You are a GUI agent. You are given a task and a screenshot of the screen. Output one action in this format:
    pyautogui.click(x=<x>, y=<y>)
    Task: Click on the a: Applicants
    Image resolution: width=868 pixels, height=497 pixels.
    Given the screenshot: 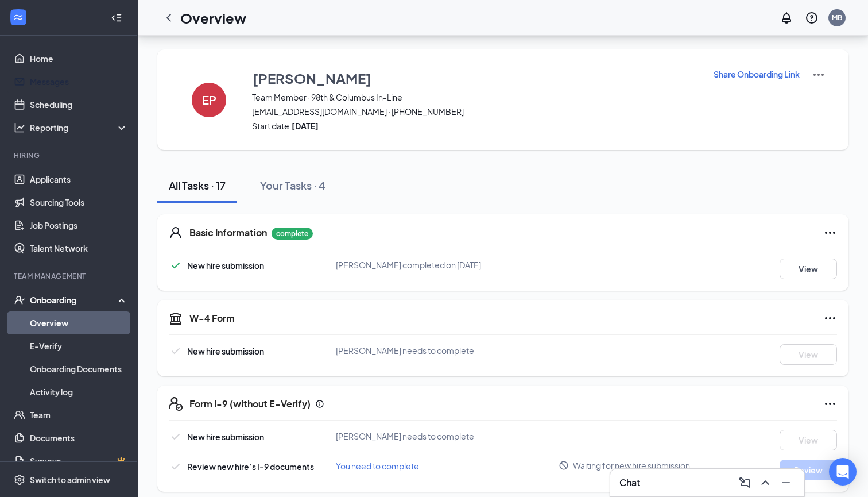 What is the action you would take?
    pyautogui.click(x=79, y=179)
    